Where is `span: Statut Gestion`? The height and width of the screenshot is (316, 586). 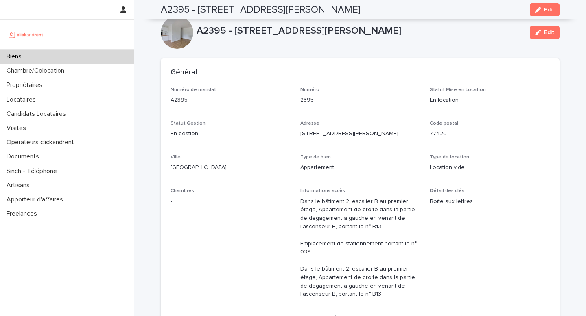
span: Statut Gestion is located at coordinates (188, 124).